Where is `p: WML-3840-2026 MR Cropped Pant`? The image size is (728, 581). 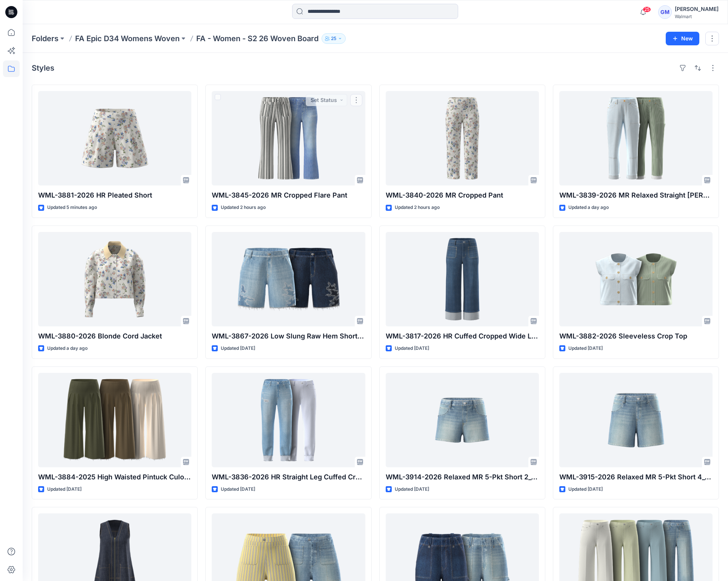 p: WML-3840-2026 MR Cropped Pant is located at coordinates (462, 195).